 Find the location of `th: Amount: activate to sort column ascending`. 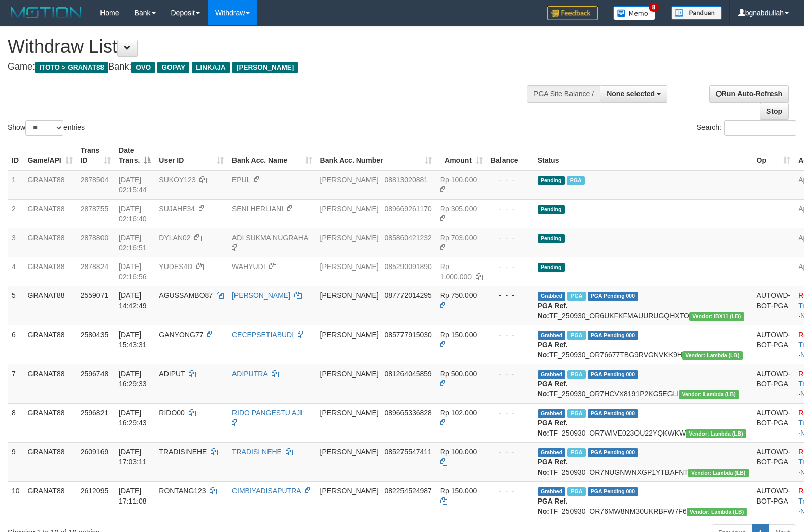

th: Amount: activate to sort column ascending is located at coordinates (461, 155).